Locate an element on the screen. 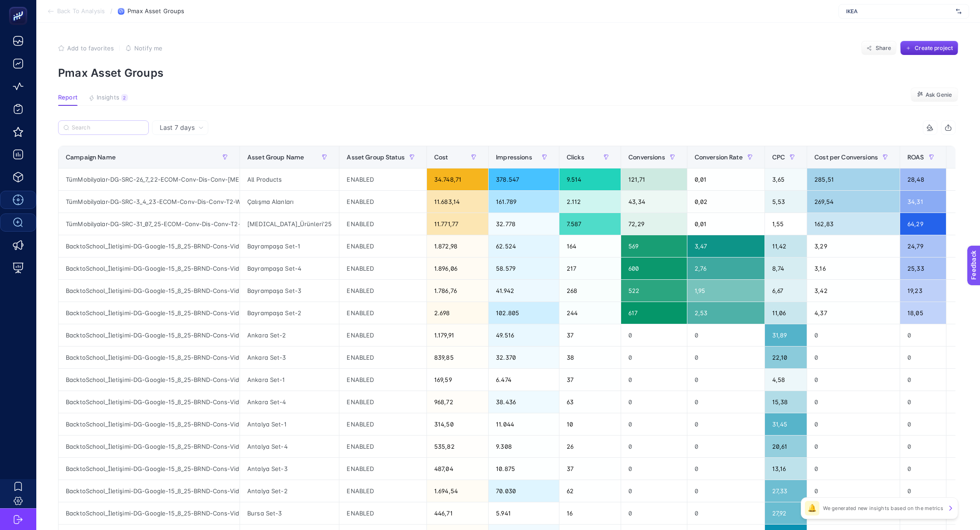 This screenshot has height=530, width=980. div: 31,89 is located at coordinates (786, 335).